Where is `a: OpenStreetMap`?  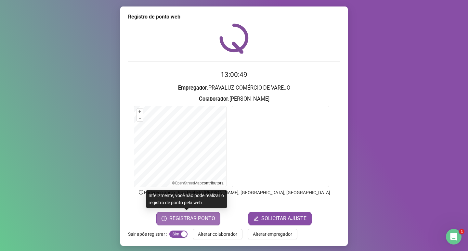
a: OpenStreetMap is located at coordinates (188, 183).